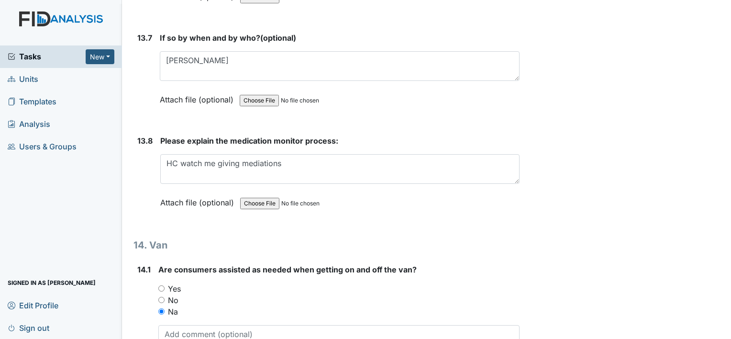 The image size is (731, 339). I want to click on span: Sign out, so click(28, 327).